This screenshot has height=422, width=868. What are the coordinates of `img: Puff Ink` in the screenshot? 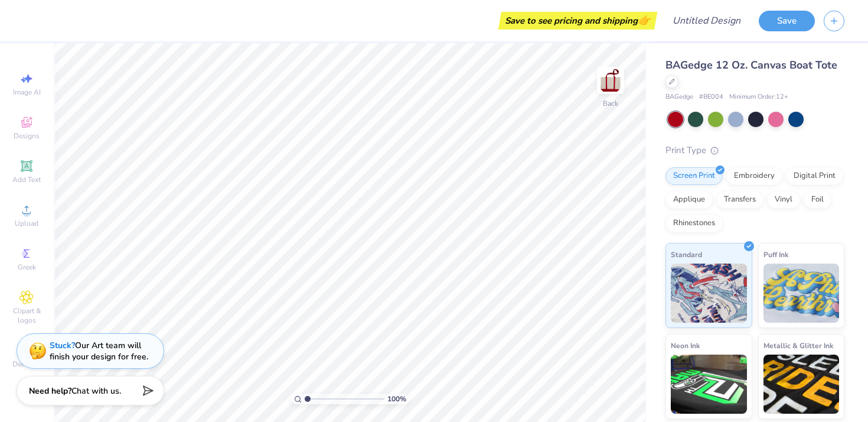 It's located at (801, 293).